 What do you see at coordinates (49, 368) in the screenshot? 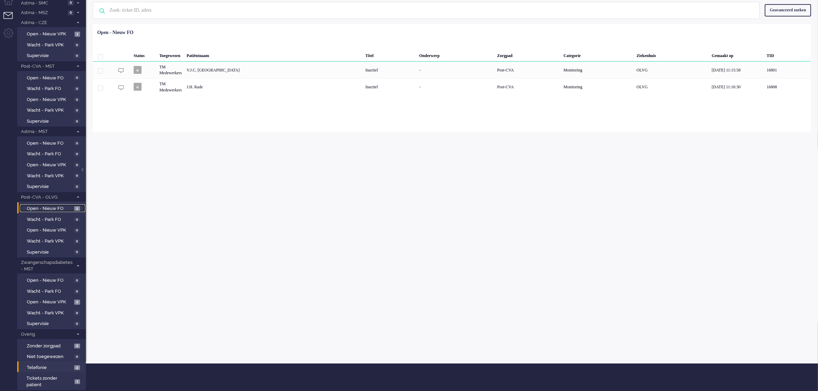
I see `span: Telefonie` at bounding box center [49, 368].